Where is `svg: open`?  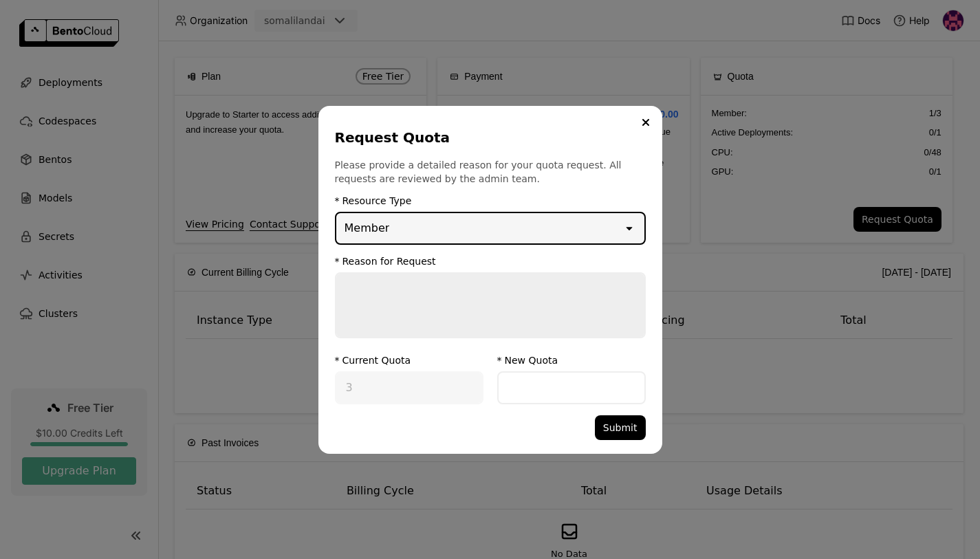
svg: open is located at coordinates (629, 228).